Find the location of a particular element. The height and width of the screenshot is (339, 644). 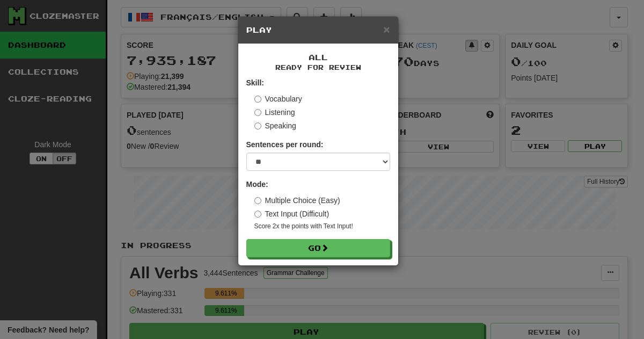

span: All is located at coordinates (318, 57).